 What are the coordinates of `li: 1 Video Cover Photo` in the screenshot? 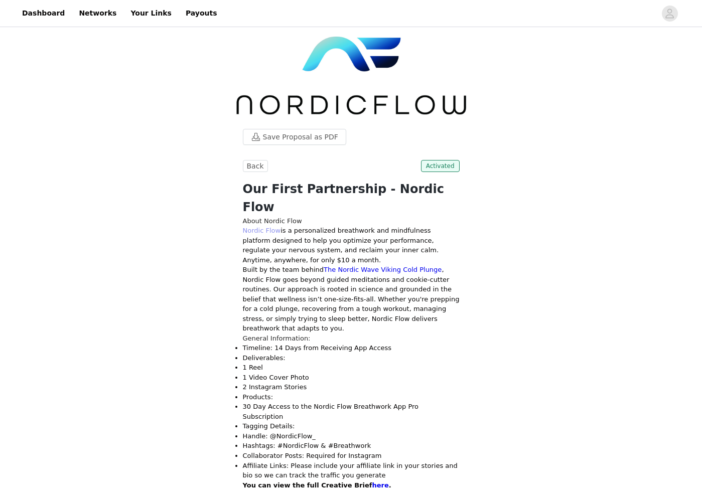 It's located at (351, 378).